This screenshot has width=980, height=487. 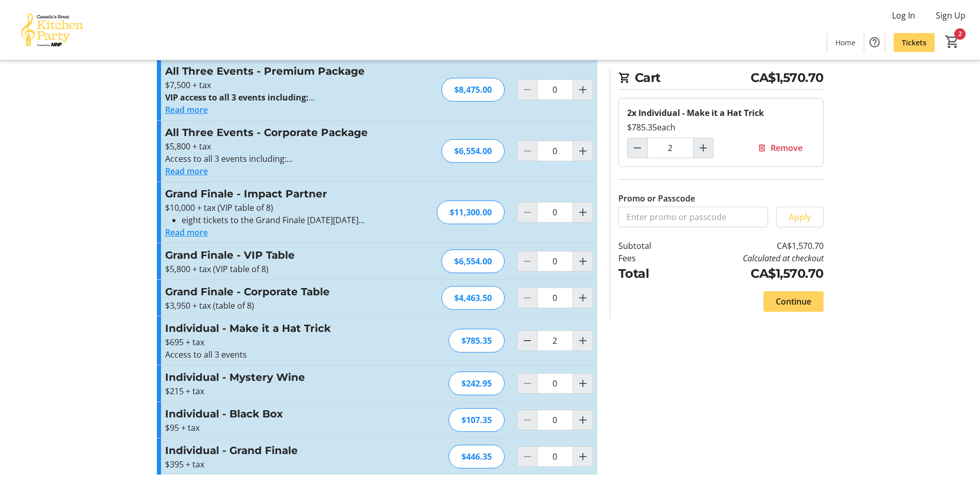 I want to click on input: Grand Finale - Corporate Table Quantity, so click(x=555, y=298).